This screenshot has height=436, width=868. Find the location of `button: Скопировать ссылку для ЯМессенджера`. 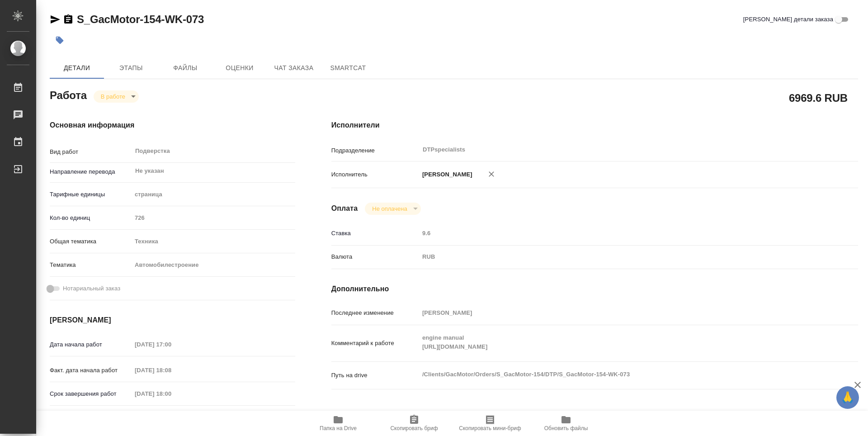

button: Скопировать ссылку для ЯМессенджера is located at coordinates (55, 19).